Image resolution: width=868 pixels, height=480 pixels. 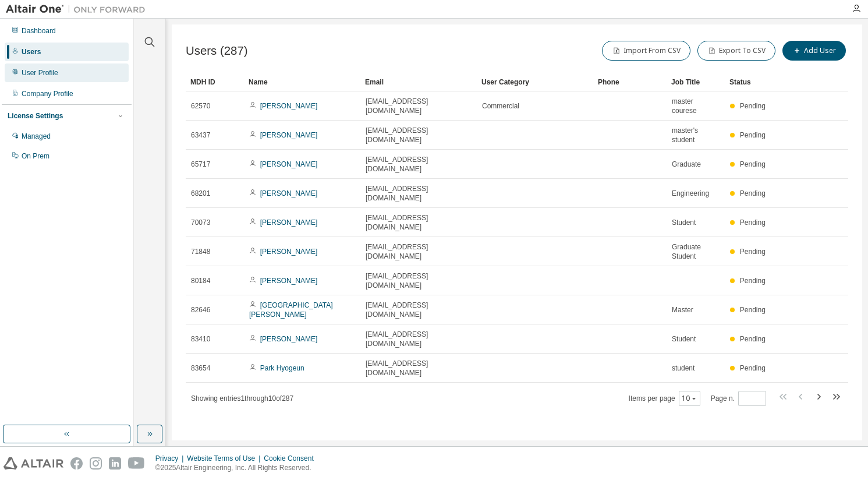 What do you see at coordinates (40, 73) in the screenshot?
I see `div: User Profile` at bounding box center [40, 73].